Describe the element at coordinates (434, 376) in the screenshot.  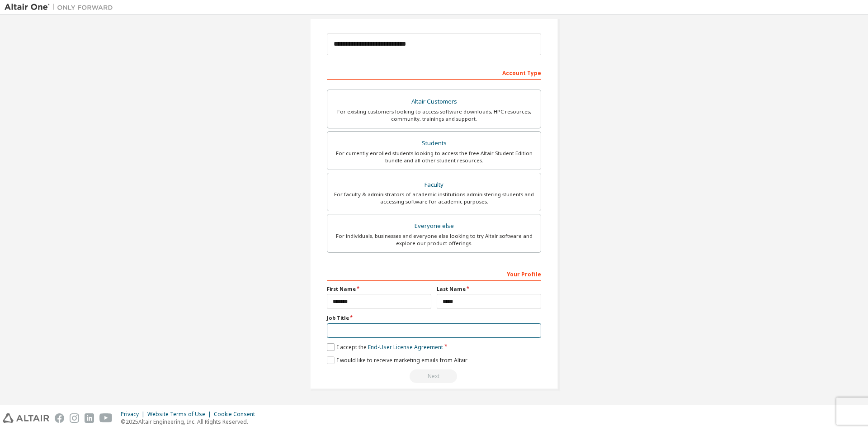
I see `div: Read and acccept EULA to continue` at that location.